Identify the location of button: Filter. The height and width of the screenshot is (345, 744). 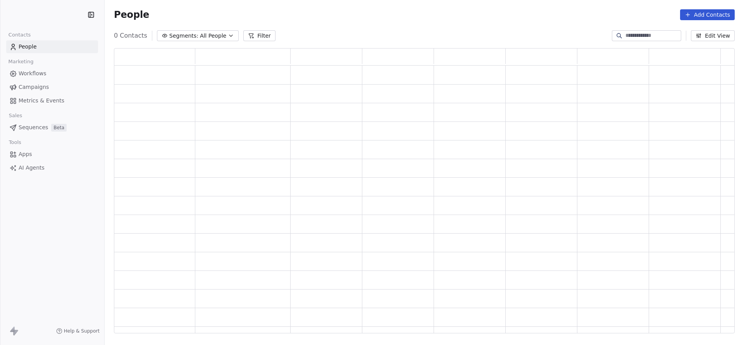
(259, 36).